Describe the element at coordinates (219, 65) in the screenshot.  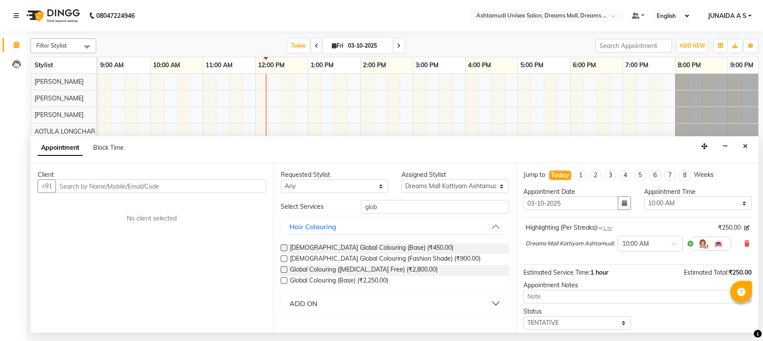
I see `a: 11:00 AM` at that location.